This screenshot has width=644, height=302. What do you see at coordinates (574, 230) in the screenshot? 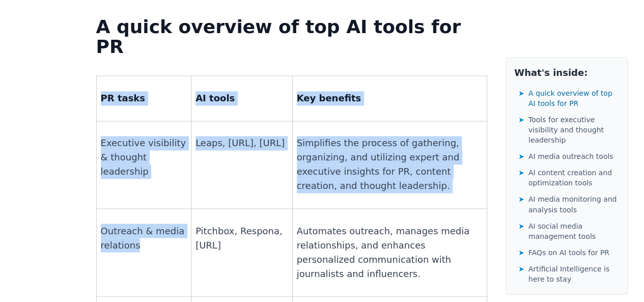
I see `span: AI social media management tools` at bounding box center [574, 230].